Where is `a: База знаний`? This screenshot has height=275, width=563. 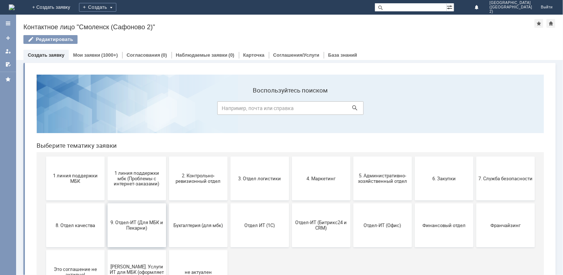 a: База знаний is located at coordinates (342, 55).